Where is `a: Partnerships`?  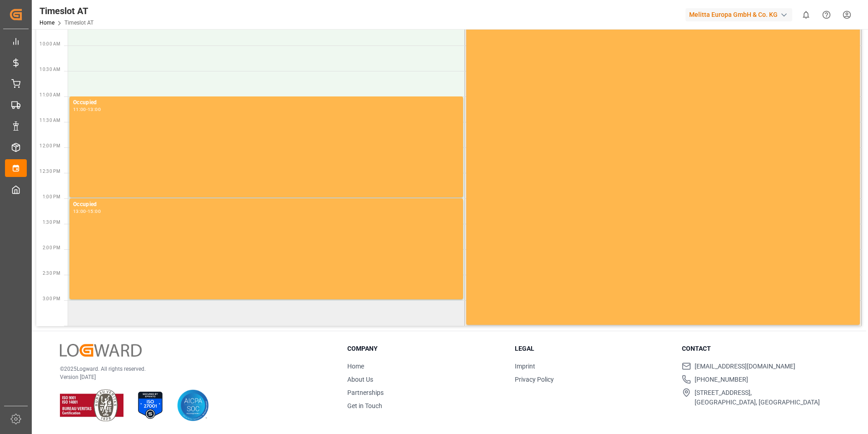
a: Partnerships is located at coordinates (366, 393).